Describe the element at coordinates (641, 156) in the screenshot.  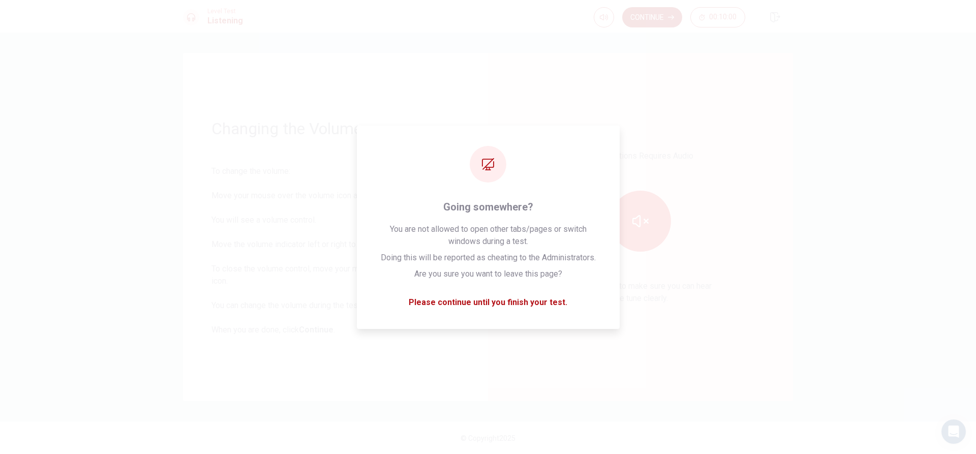
I see `p: This Sections Requires Audio` at that location.